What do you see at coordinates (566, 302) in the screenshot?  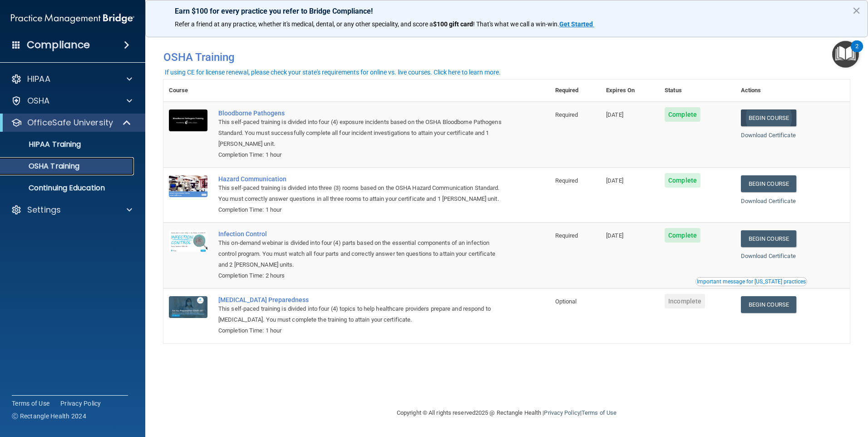 I see `span: Optional` at bounding box center [566, 302].